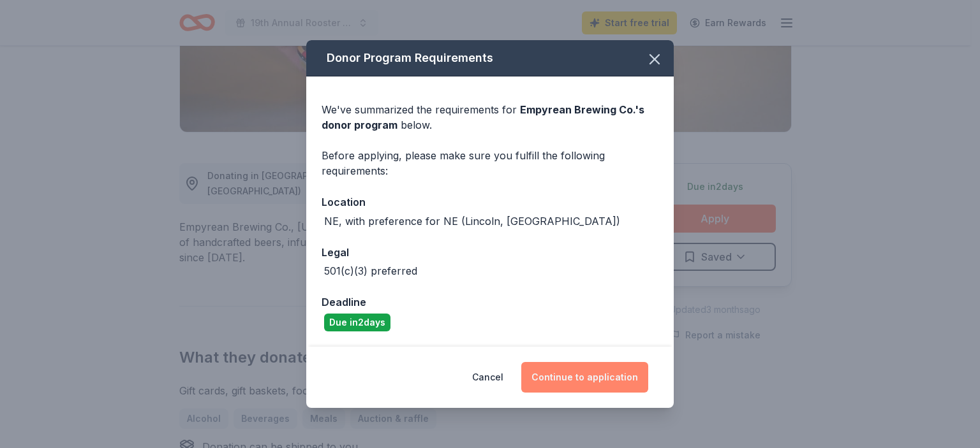 The height and width of the screenshot is (448, 980). I want to click on div: Donor Program Requirements, so click(490, 58).